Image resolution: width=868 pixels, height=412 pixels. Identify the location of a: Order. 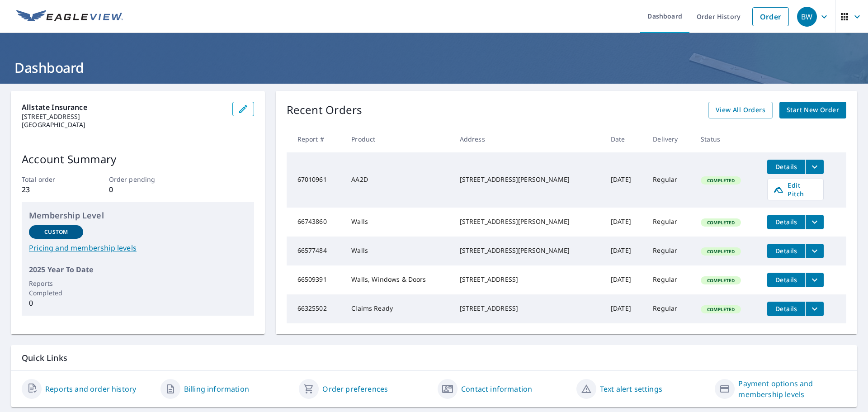
(770, 17).